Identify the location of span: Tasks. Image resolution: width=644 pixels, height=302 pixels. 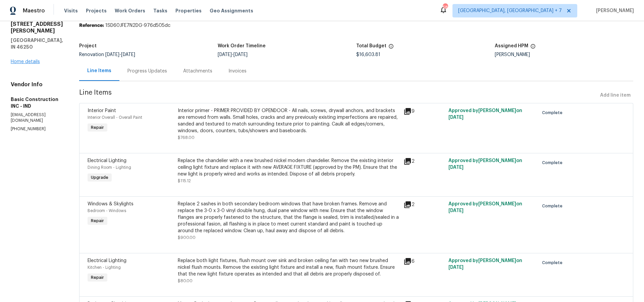
(160, 11).